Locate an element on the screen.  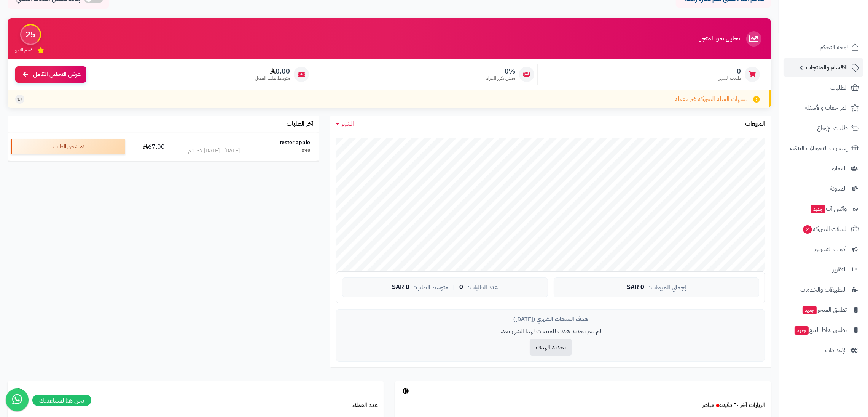
a: التقارير is located at coordinates (823, 270).